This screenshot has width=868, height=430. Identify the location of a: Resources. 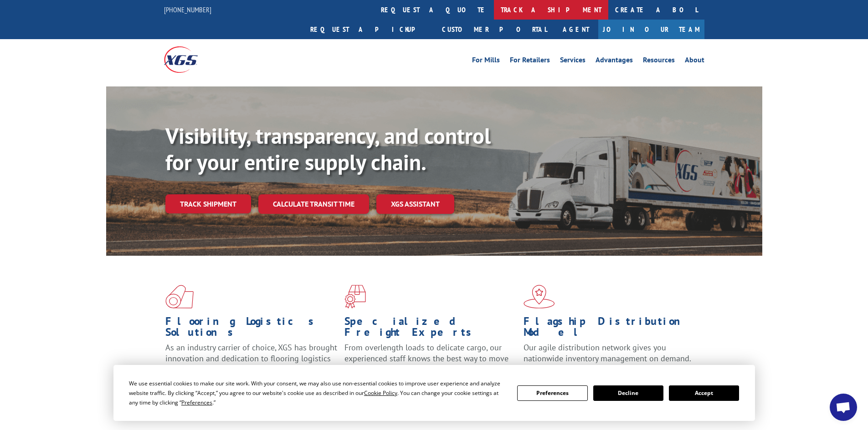
(659, 62).